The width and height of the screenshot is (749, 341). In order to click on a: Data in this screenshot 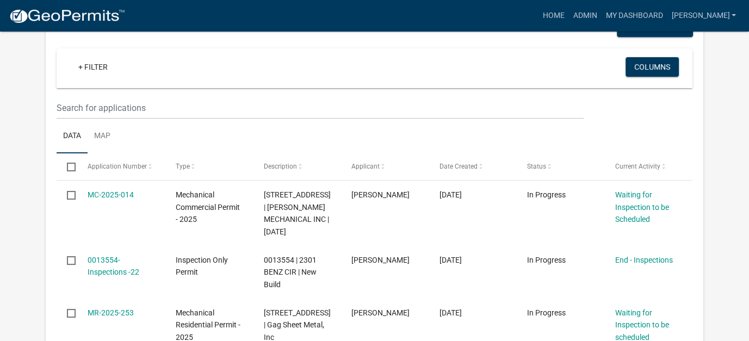, I will do `click(72, 136)`.